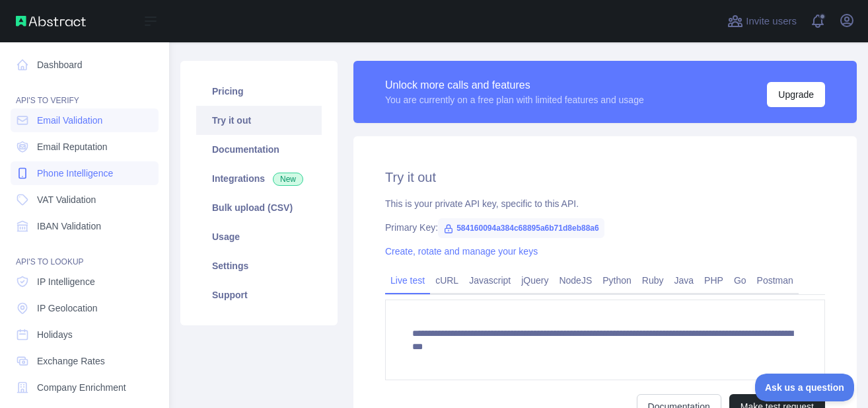 This screenshot has height=408, width=868. Describe the element at coordinates (535, 280) in the screenshot. I see `a: jQuery` at that location.